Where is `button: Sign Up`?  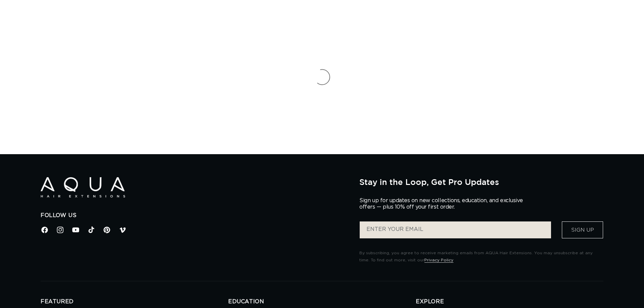
button: Sign Up is located at coordinates (582, 230).